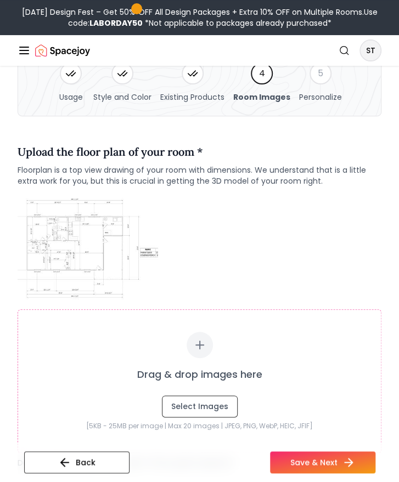 The width and height of the screenshot is (399, 482). What do you see at coordinates (199, 426) in the screenshot?
I see `p: [5KB - 25MB per image | Max 20 images | JPEG, PNG, WebP, HEIC, JFIF]` at bounding box center [199, 426].